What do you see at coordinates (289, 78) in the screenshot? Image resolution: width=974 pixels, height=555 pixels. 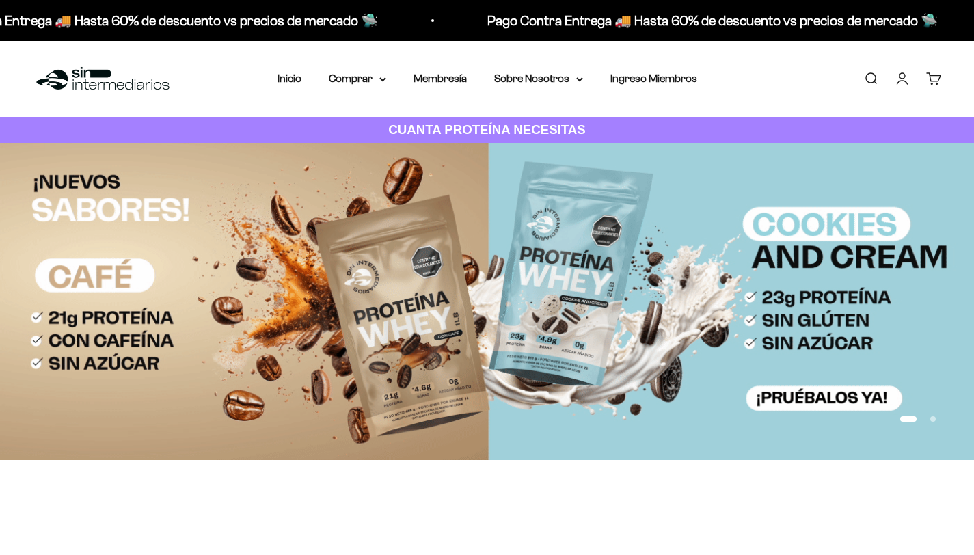 I see `a: Inicio` at bounding box center [289, 78].